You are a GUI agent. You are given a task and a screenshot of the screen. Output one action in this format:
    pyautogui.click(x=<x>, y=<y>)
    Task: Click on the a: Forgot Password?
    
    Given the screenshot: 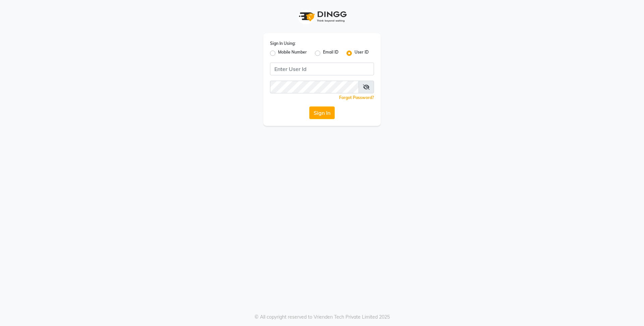 What is the action you would take?
    pyautogui.click(x=356, y=97)
    